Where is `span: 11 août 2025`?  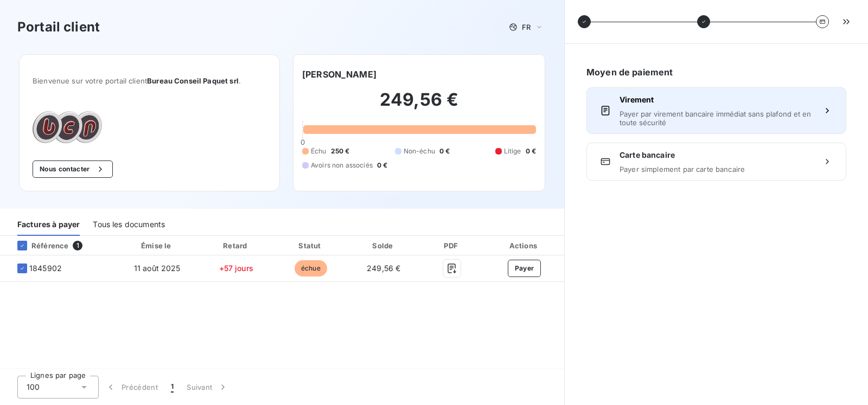 span: 11 août 2025 is located at coordinates (157, 268).